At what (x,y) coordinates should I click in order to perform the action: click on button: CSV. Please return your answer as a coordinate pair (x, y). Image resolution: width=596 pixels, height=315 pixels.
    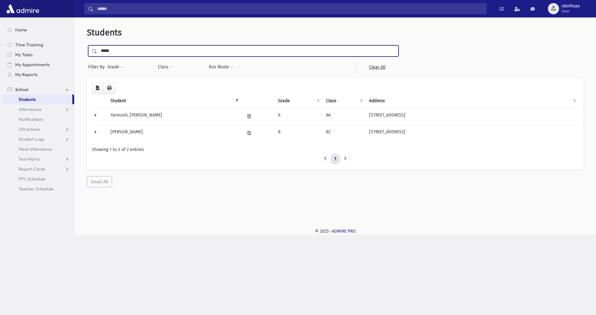
    Looking at the image, I should click on (98, 88).